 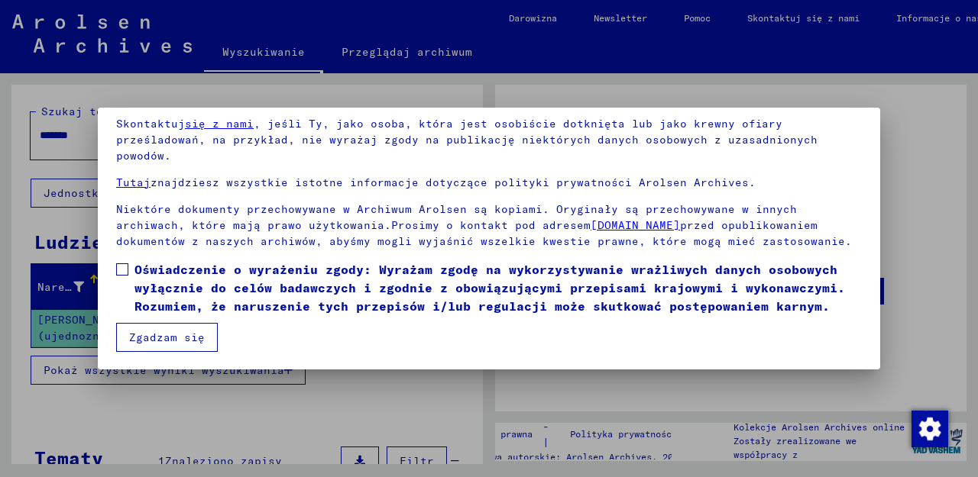 I want to click on span: Oświadczenie o wyrażeniu zgody: Wyrażam zgodę na wykorzystywanie wrażliwych danych osobowych wyłą..., so click(x=498, y=288).